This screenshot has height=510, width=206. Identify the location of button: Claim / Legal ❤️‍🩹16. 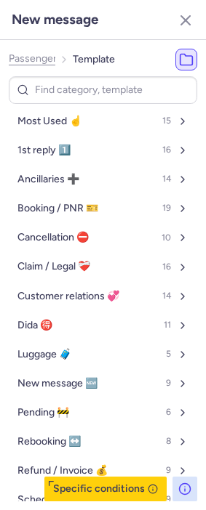
(102, 267).